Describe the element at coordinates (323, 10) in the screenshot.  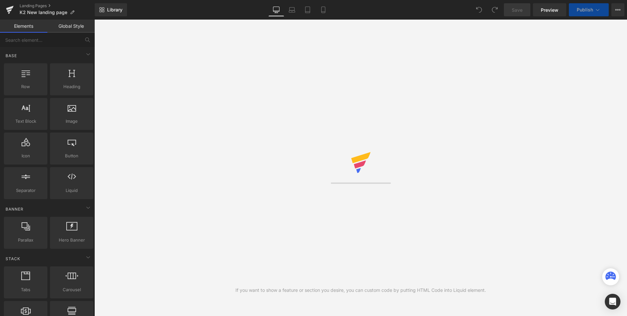
I see `a: Mobile` at that location.